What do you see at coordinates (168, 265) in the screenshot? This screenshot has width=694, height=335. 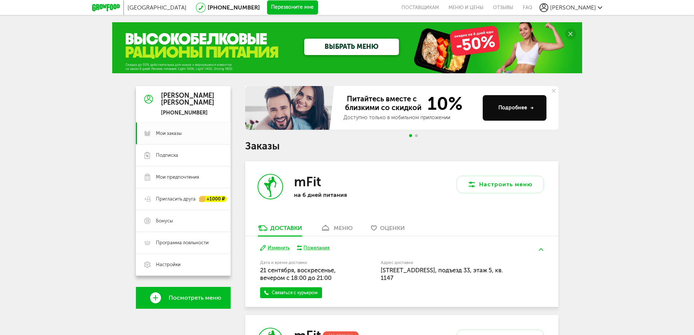 I see `span: Настройки` at bounding box center [168, 265].